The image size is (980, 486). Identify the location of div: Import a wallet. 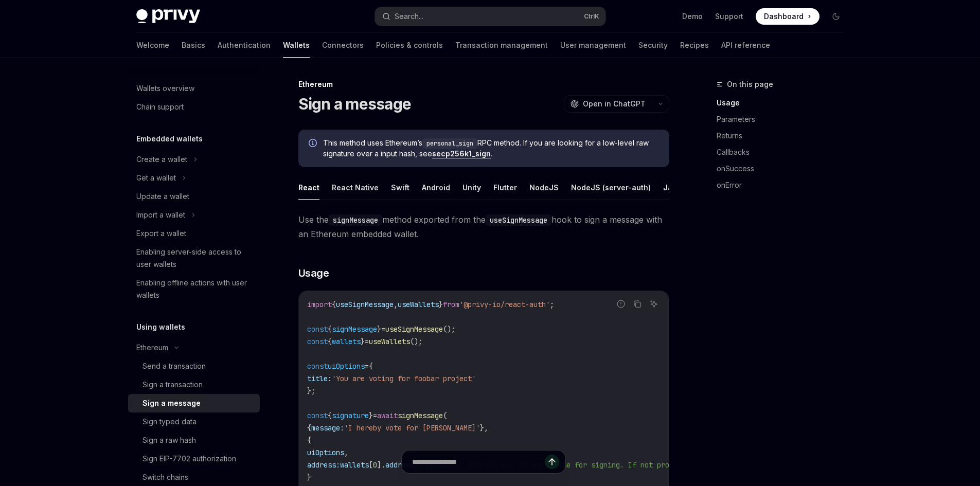
(161, 215).